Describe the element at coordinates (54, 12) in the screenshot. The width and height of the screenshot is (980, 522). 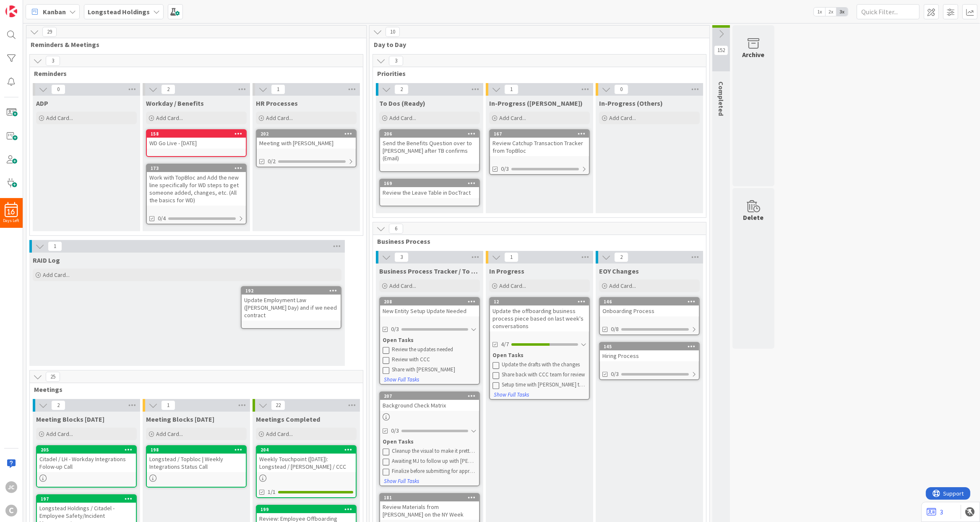
I see `span: Kanban` at that location.